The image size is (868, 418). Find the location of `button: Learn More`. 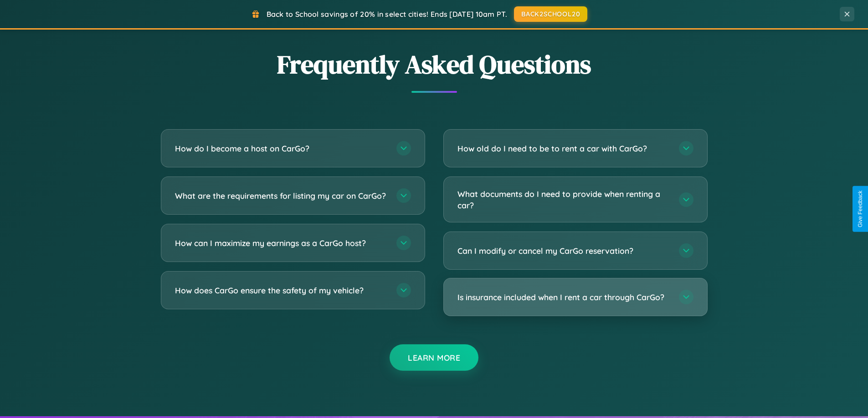

button: Learn More is located at coordinates (434, 358).